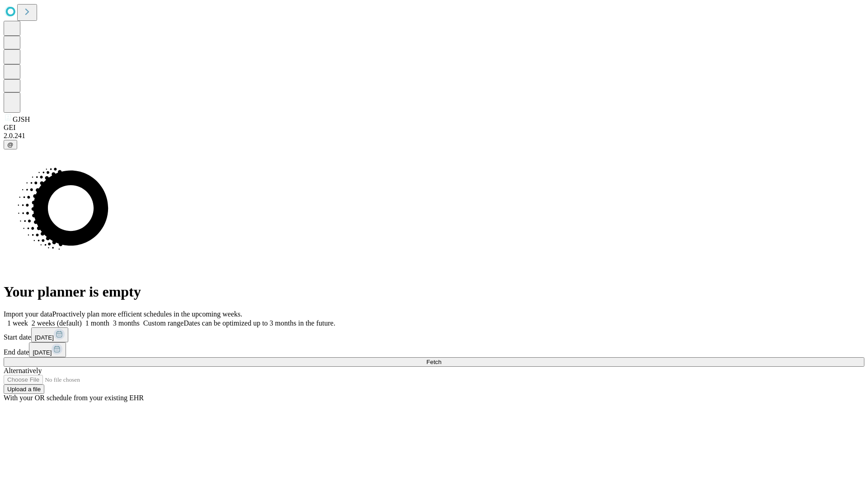 This screenshot has width=868, height=489. I want to click on span: GJSH, so click(21, 119).